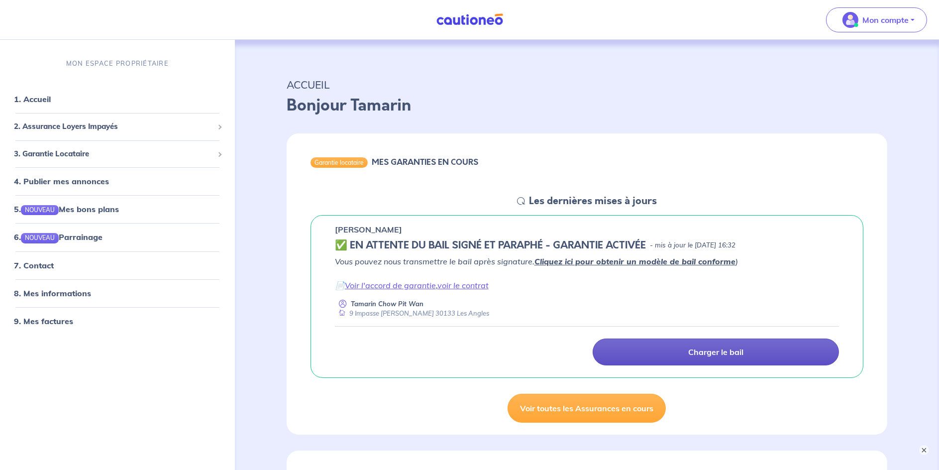 The image size is (939, 470). Describe the element at coordinates (490, 245) in the screenshot. I see `h5: ✅️️️ EN ATTENTE DU BAIL SIGNÉ ET PARAPHÉ - GARANTIE ACTIVÉE` at that location.